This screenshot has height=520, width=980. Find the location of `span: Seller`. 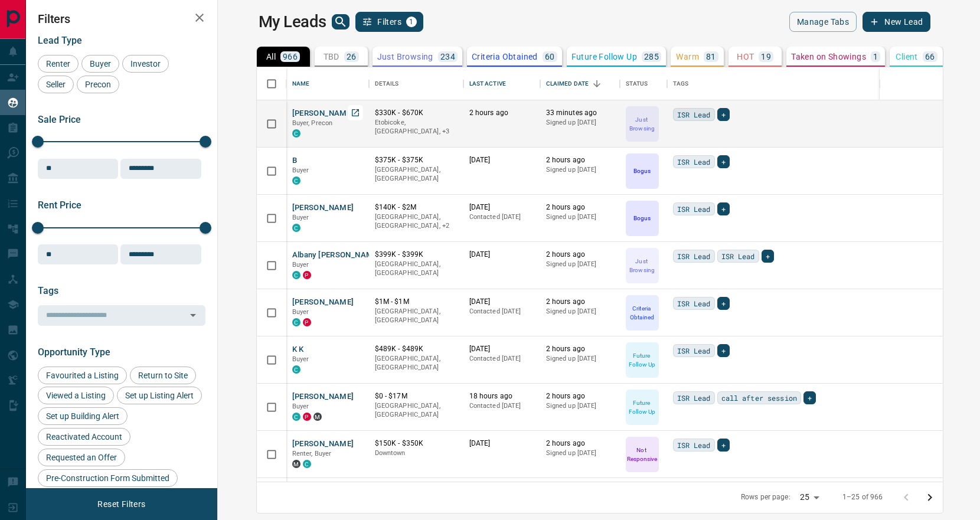

span: Seller is located at coordinates (56, 85).